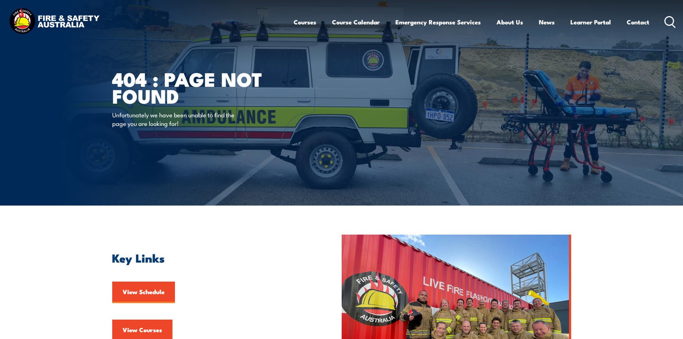 This screenshot has width=683, height=339. Describe the element at coordinates (591, 22) in the screenshot. I see `a: Learner Portal` at that location.